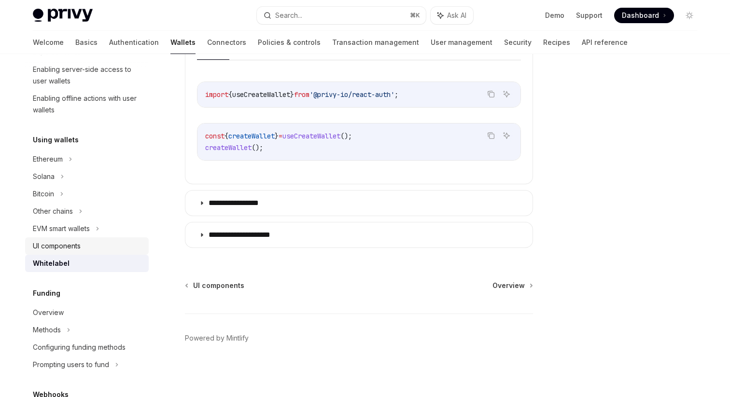 This screenshot has width=730, height=397. What do you see at coordinates (56, 140) in the screenshot?
I see `h5: Using wallets` at bounding box center [56, 140].